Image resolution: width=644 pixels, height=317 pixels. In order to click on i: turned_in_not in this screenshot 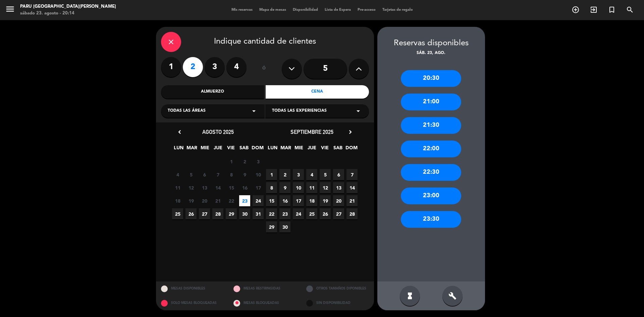, I will do `click(612, 10)`.